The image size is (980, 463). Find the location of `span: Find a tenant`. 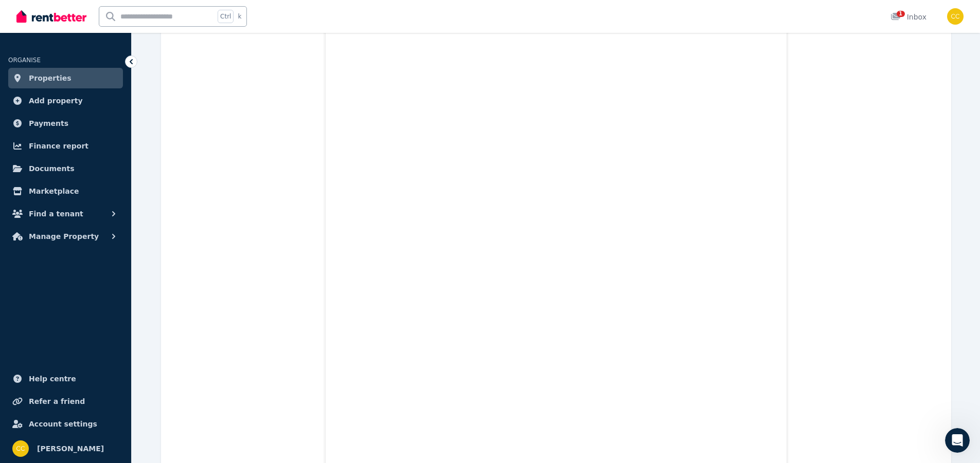

span: Find a tenant is located at coordinates (56, 214).